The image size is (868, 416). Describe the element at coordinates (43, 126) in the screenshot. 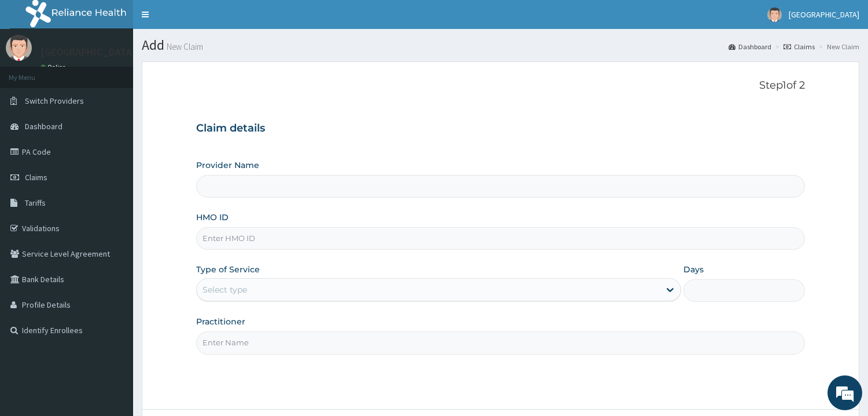

I see `span: Dashboard` at that location.